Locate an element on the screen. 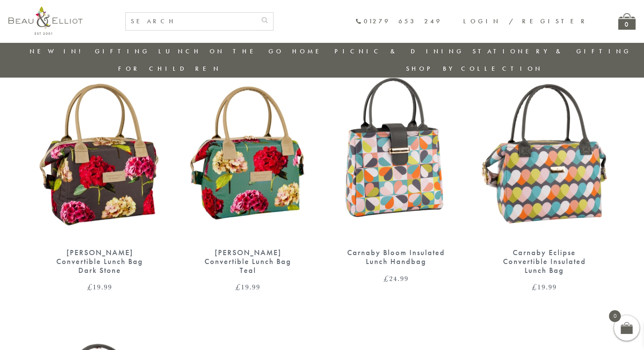 The width and height of the screenshot is (644, 350). a: 01279 653 249 is located at coordinates (398, 21).